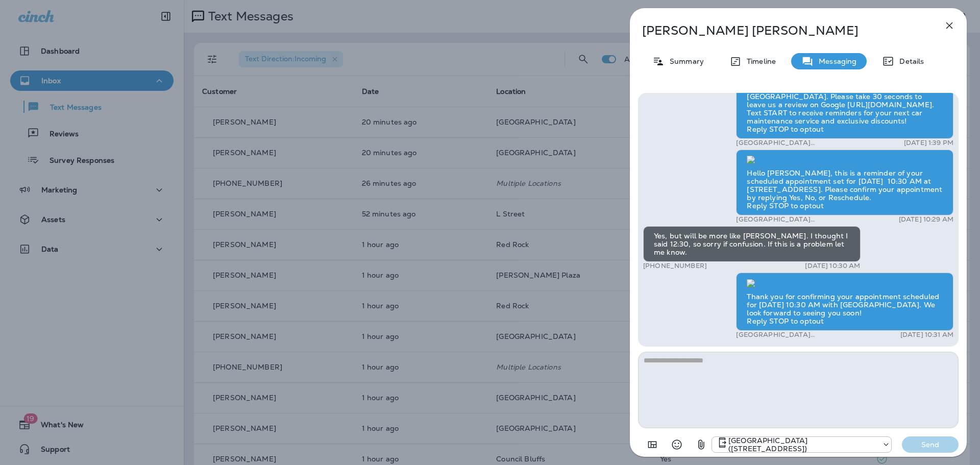 This screenshot has width=980, height=465. Describe the element at coordinates (684, 61) in the screenshot. I see `p: Summary` at that location.